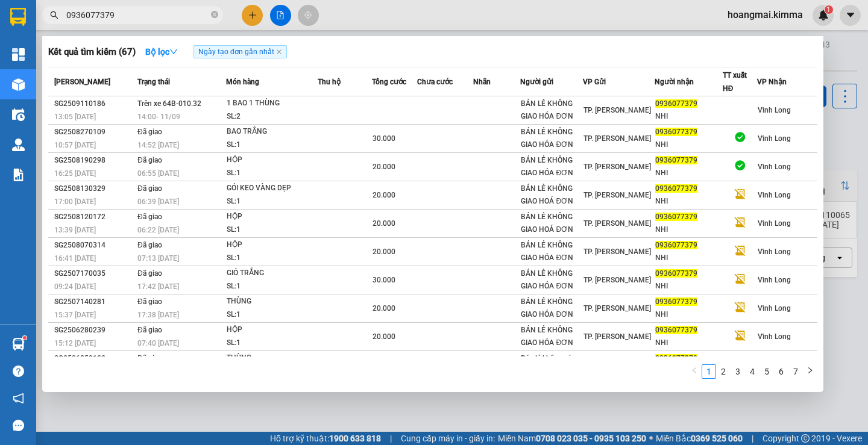 This screenshot has height=445, width=868. I want to click on span: message, so click(18, 426).